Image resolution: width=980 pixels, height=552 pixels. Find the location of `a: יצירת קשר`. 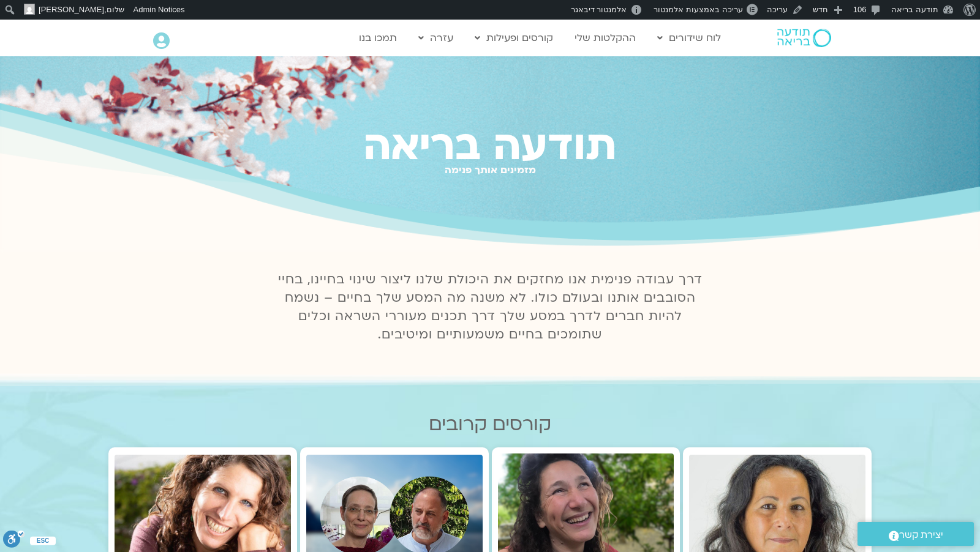

a: יצירת קשר is located at coordinates (915, 534).